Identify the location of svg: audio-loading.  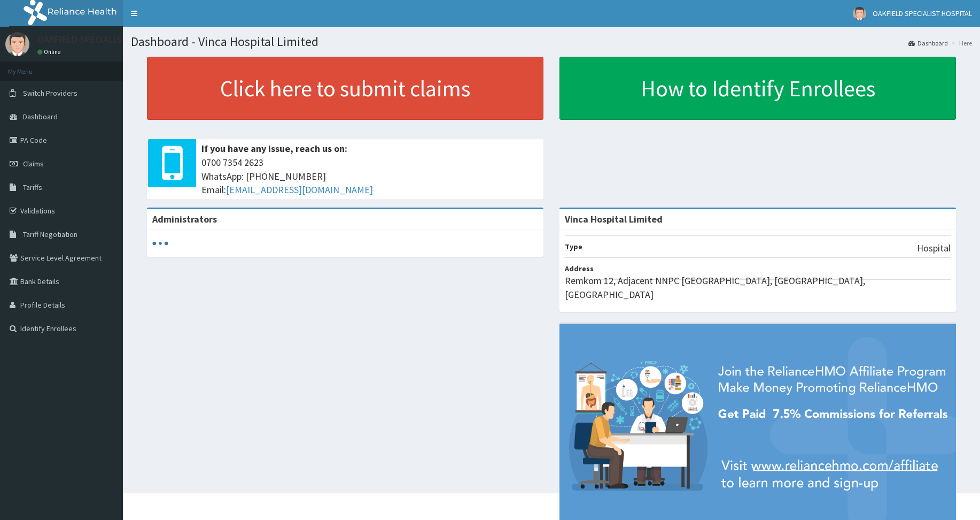
(160, 243).